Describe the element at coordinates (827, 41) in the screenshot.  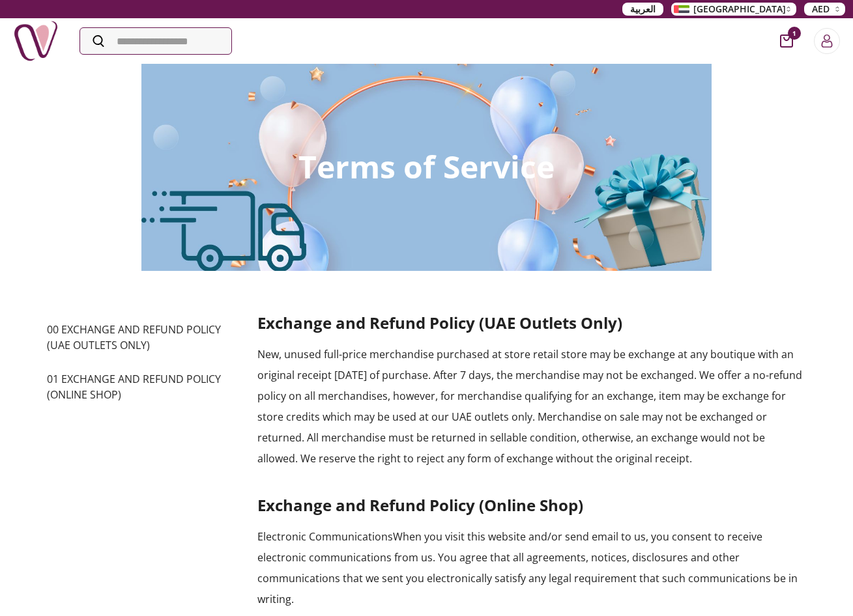
I see `button: Login` at that location.